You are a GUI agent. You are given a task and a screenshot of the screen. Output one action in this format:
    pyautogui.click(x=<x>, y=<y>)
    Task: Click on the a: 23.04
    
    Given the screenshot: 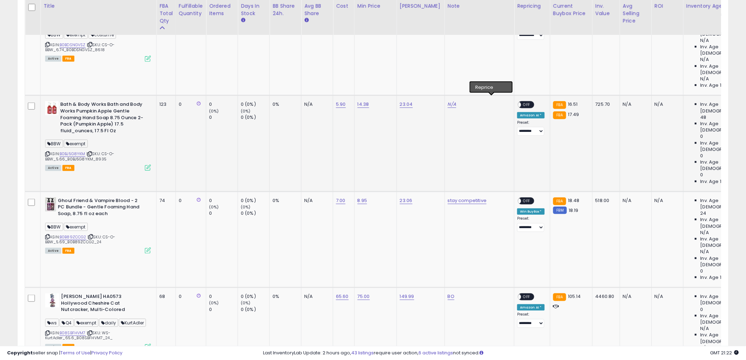 What is the action you would take?
    pyautogui.click(x=406, y=104)
    